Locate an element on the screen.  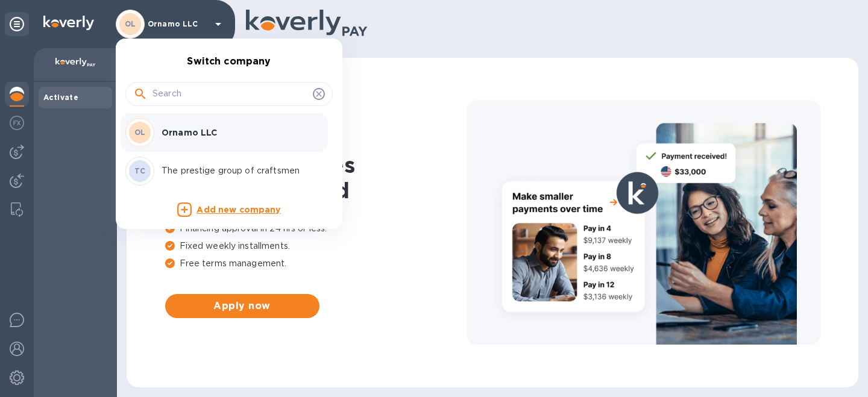
p: The prestige group of craftsmen is located at coordinates (237, 171).